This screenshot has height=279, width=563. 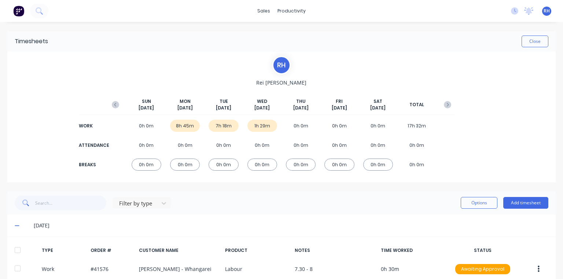 I want to click on button: Add timesheet, so click(x=525, y=203).